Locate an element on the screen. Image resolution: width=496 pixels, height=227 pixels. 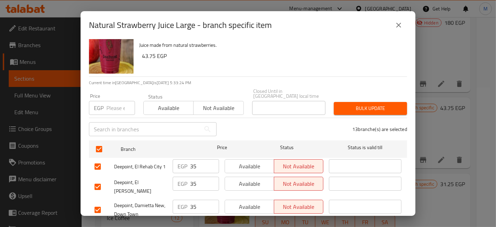
span: Bulk update is located at coordinates (371, 108).